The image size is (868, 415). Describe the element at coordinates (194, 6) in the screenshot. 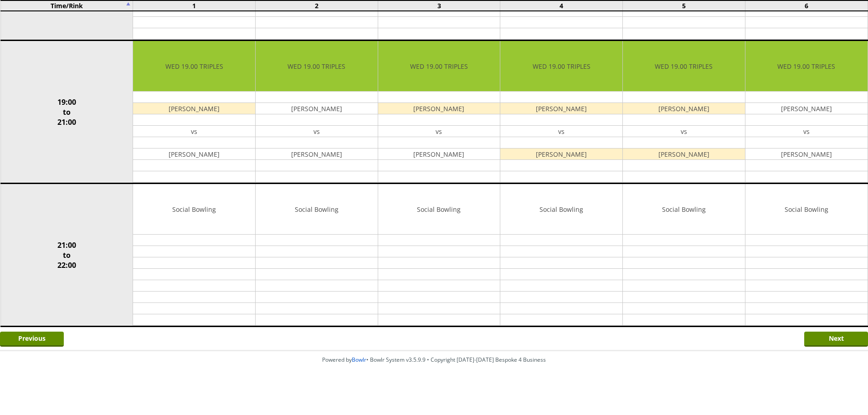

I see `td: 1` at that location.